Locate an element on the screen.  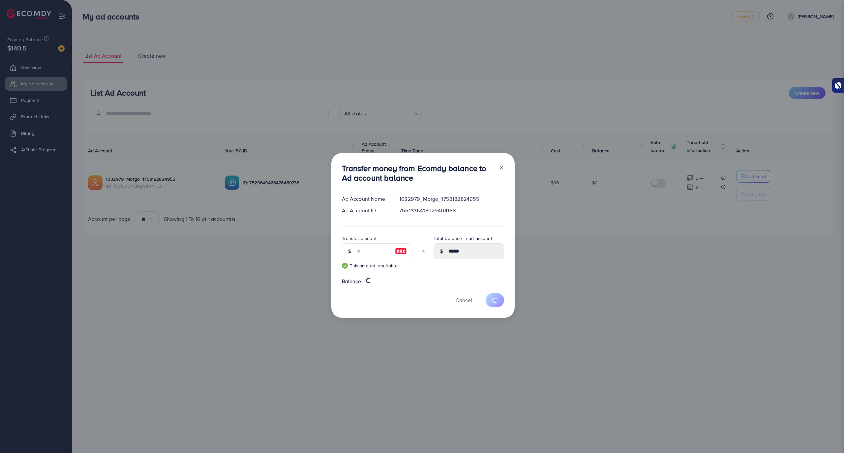
img: guide is located at coordinates (345, 266).